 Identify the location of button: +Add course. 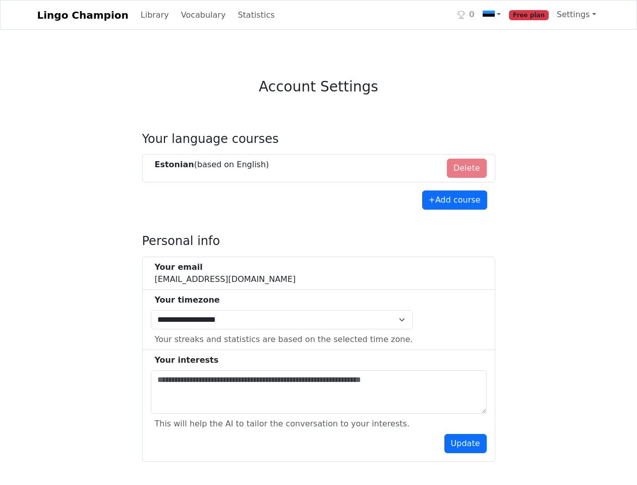
(455, 200).